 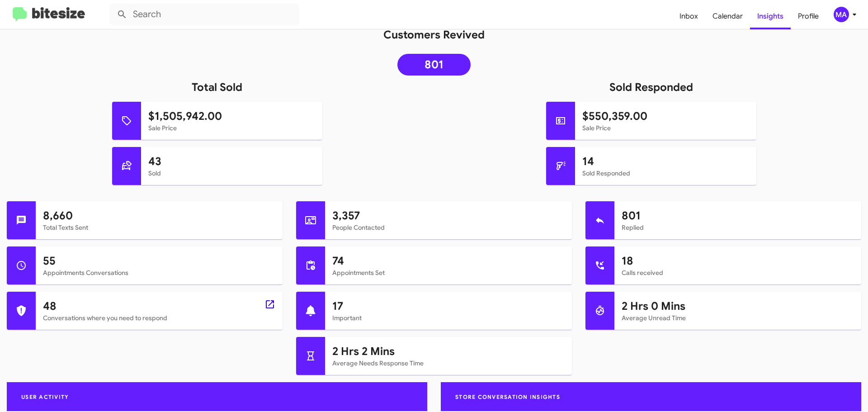 I want to click on mat-card-subtitle: Total Texts Sent, so click(x=159, y=227).